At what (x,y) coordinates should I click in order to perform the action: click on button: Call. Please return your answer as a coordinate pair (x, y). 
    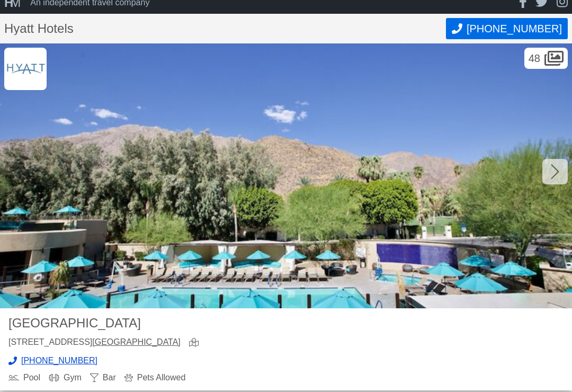
    Looking at the image, I should click on (507, 29).